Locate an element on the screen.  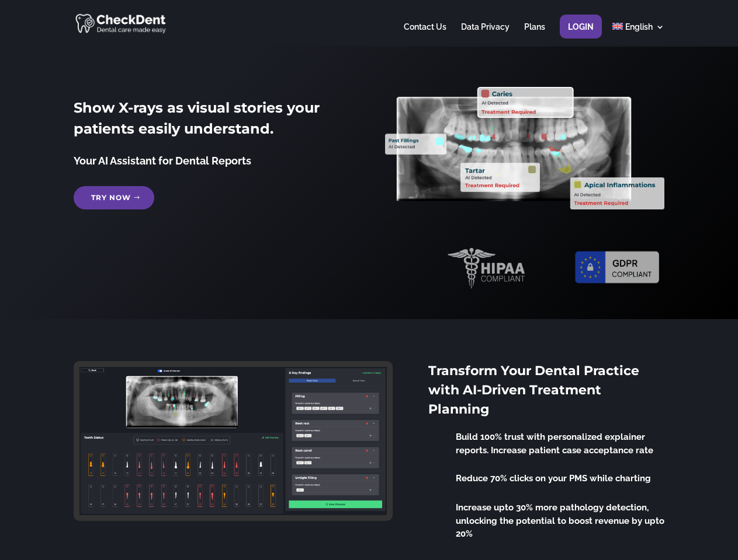
span: Increase upto 30% more pathology detection, unlocking the potential to boost revenue by upto 20% is located at coordinates (559, 521).